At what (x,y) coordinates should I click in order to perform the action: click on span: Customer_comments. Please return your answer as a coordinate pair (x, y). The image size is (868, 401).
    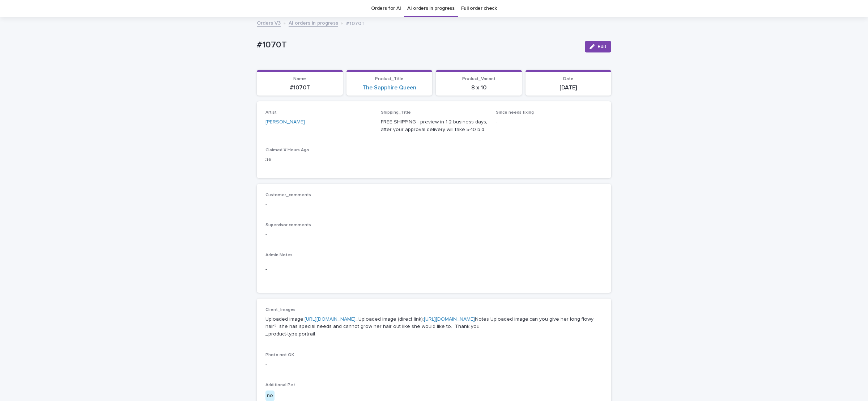
    Looking at the image, I should click on (288, 195).